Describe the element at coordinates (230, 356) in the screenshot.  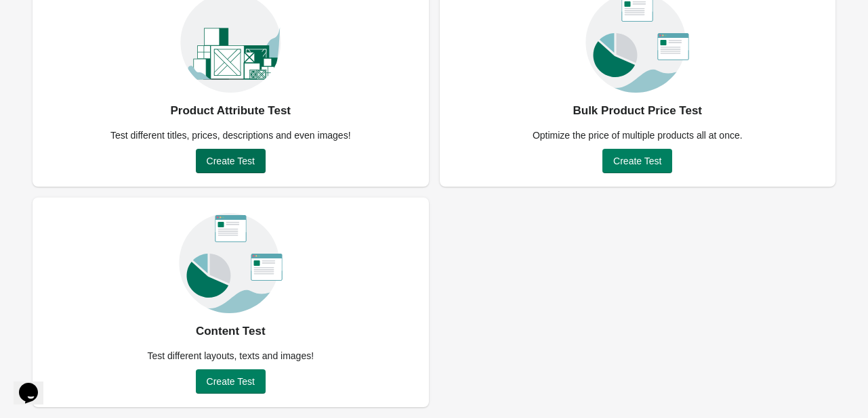
I see `div: Test different layouts, texts and images!` at that location.